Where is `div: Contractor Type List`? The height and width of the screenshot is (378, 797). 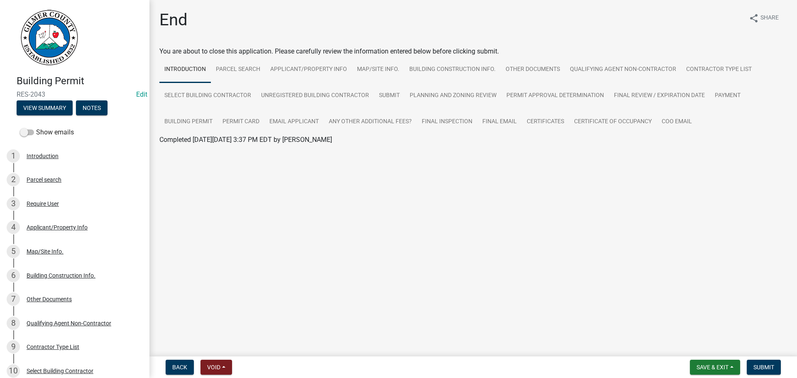 div: Contractor Type List is located at coordinates (53, 347).